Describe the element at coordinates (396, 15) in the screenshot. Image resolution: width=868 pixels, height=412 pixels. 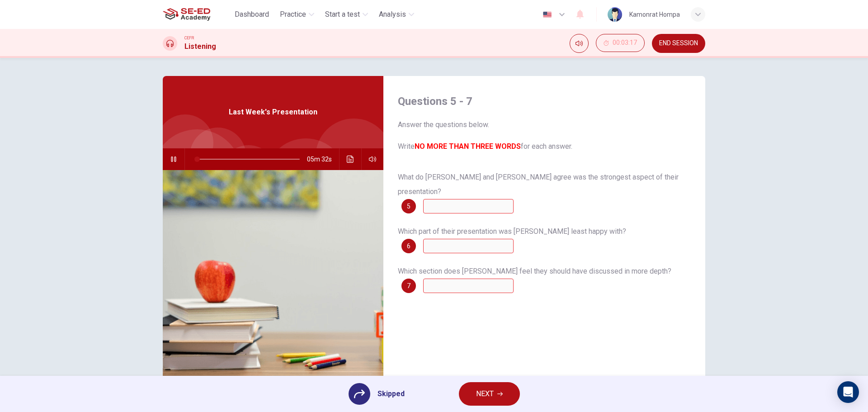
I see `button: Analysis` at that location.